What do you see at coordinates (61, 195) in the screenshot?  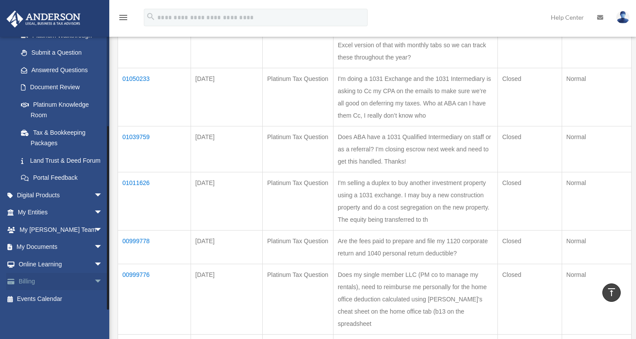 I see `a: Digital Productsarrow_drop_down` at bounding box center [61, 195].